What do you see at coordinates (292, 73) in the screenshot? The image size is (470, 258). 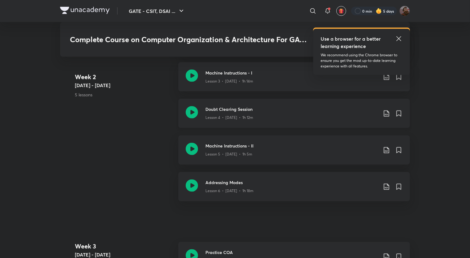 I see `h3: Machine Instructions - I` at bounding box center [292, 73].